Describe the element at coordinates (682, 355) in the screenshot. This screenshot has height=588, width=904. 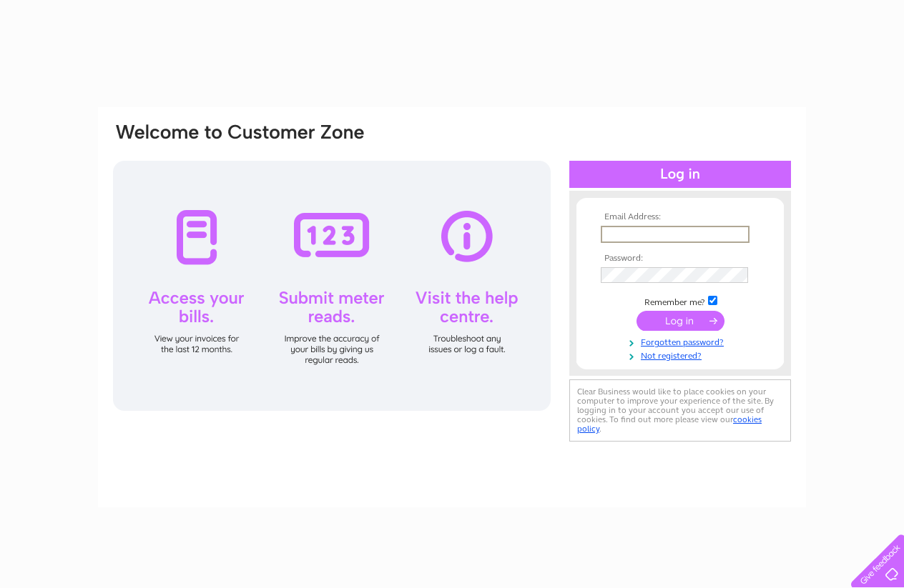
I see `a: Not registered?` at that location.